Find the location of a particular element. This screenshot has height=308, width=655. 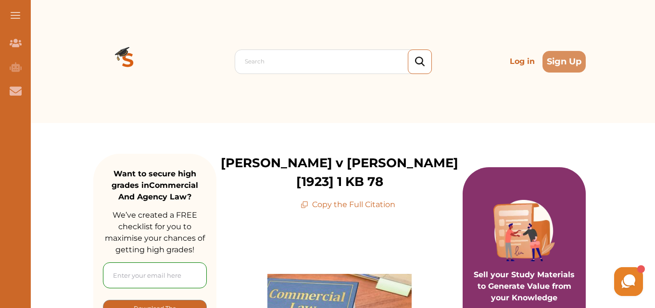

input: Enter your email here is located at coordinates (155, 275).